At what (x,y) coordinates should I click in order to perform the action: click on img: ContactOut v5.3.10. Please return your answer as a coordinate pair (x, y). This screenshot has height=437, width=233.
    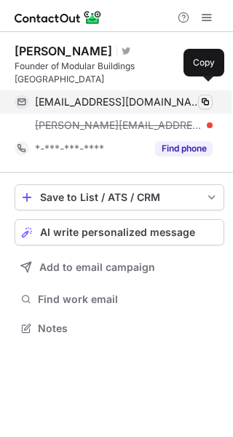
    Looking at the image, I should click on (58, 17).